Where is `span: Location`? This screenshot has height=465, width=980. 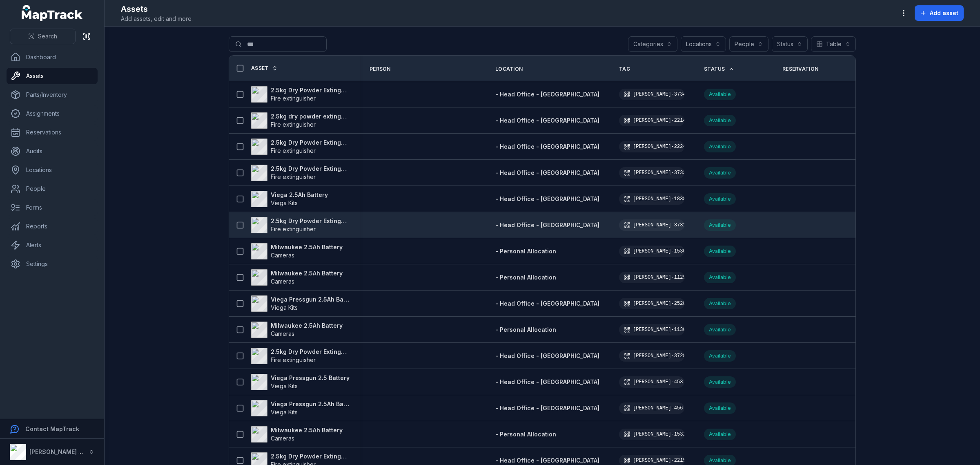
span: Location is located at coordinates (509, 69).